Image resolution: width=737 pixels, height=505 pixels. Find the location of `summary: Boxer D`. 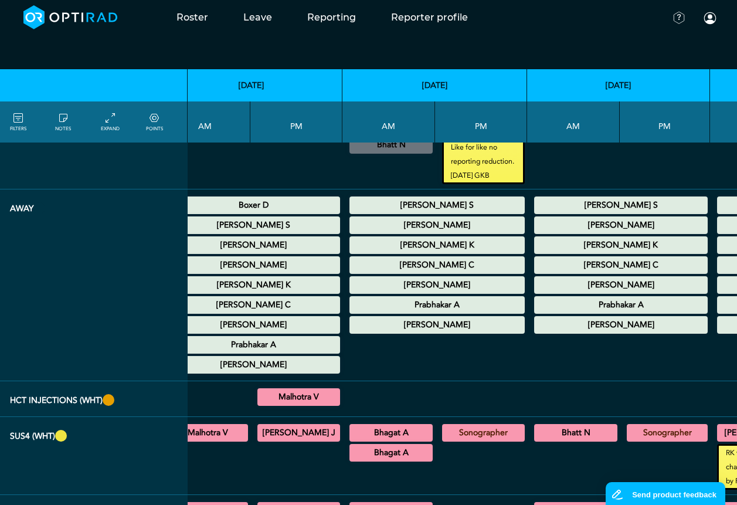

summary: Boxer D is located at coordinates (253, 205).